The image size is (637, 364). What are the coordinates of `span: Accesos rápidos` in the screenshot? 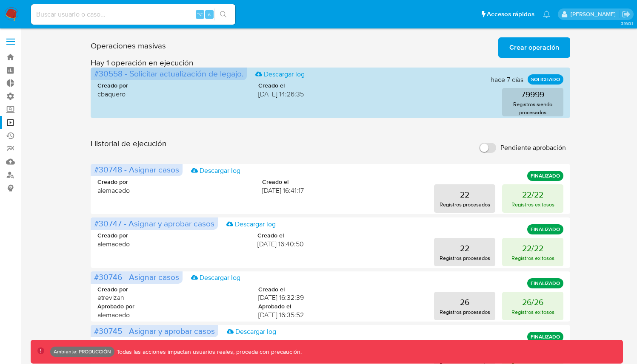 It's located at (511, 14).